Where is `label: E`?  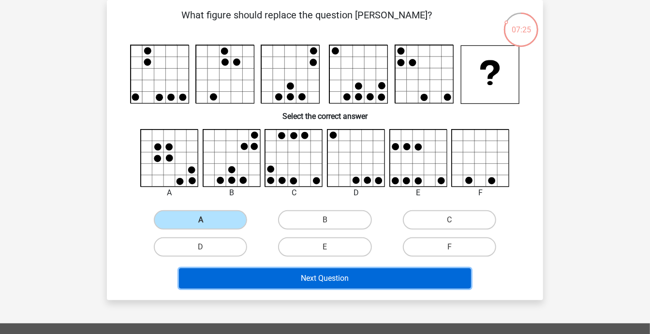
label: E is located at coordinates (325, 247).